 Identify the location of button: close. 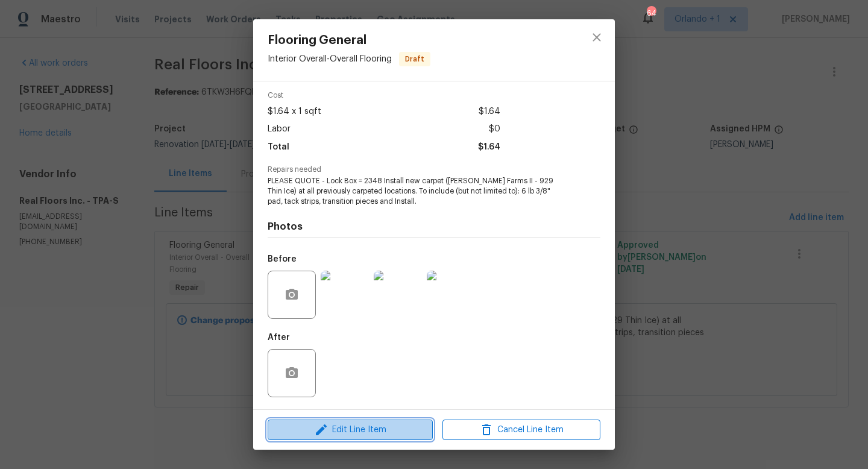
(597, 38).